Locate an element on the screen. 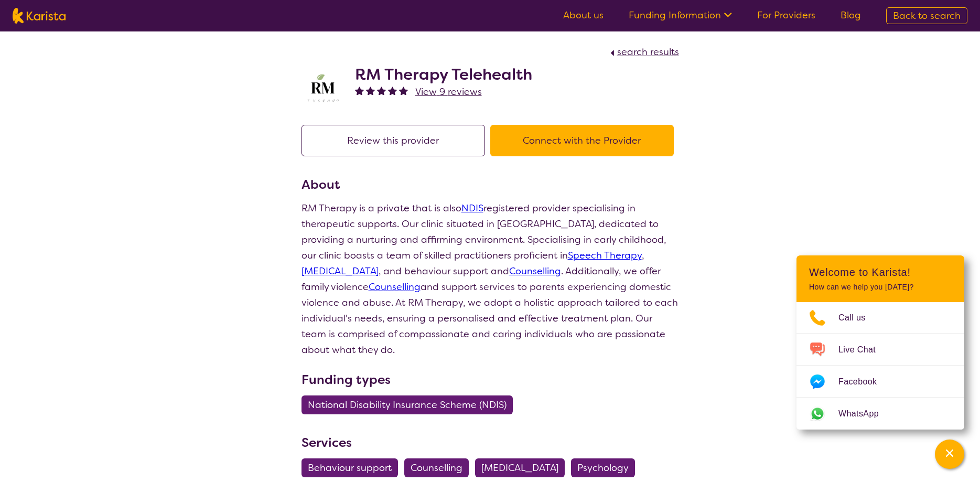 The image size is (980, 482). a: NDIS is located at coordinates (472, 208).